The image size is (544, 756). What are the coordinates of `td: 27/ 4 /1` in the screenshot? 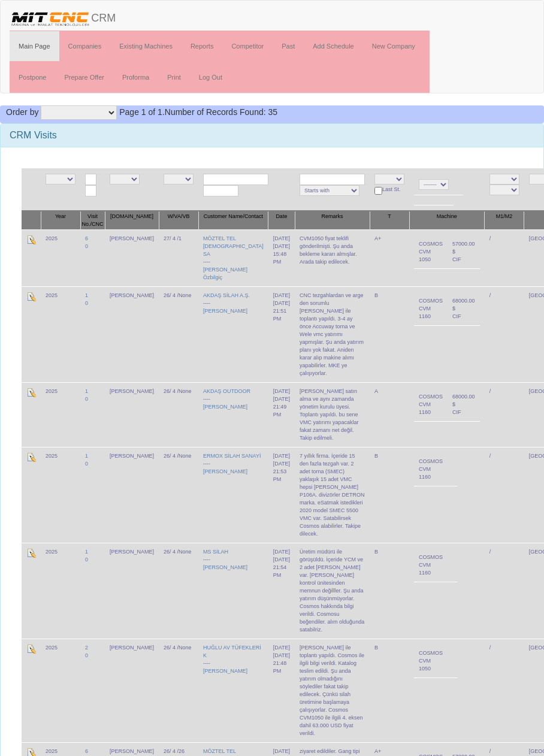 It's located at (179, 257).